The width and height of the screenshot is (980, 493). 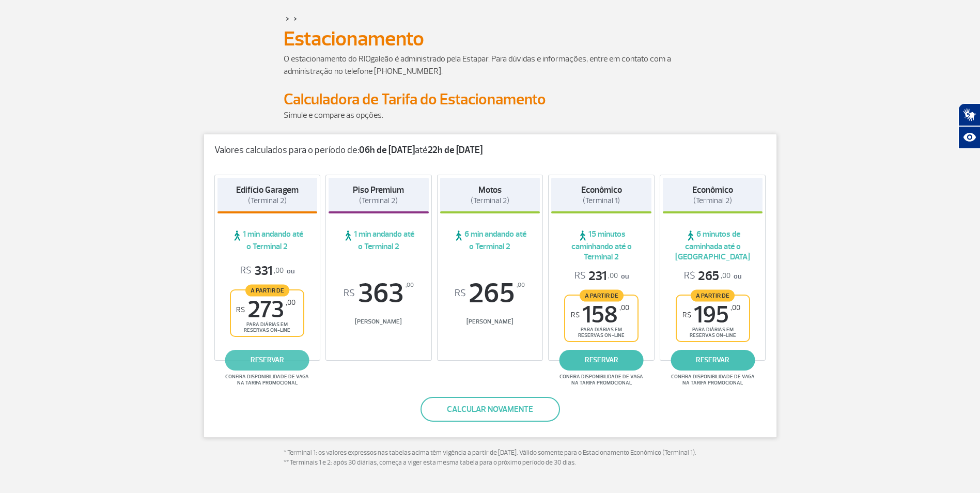 What do you see at coordinates (602, 245) in the screenshot?
I see `span: 15 minutos caminhando até o Terminal 2` at bounding box center [602, 245].